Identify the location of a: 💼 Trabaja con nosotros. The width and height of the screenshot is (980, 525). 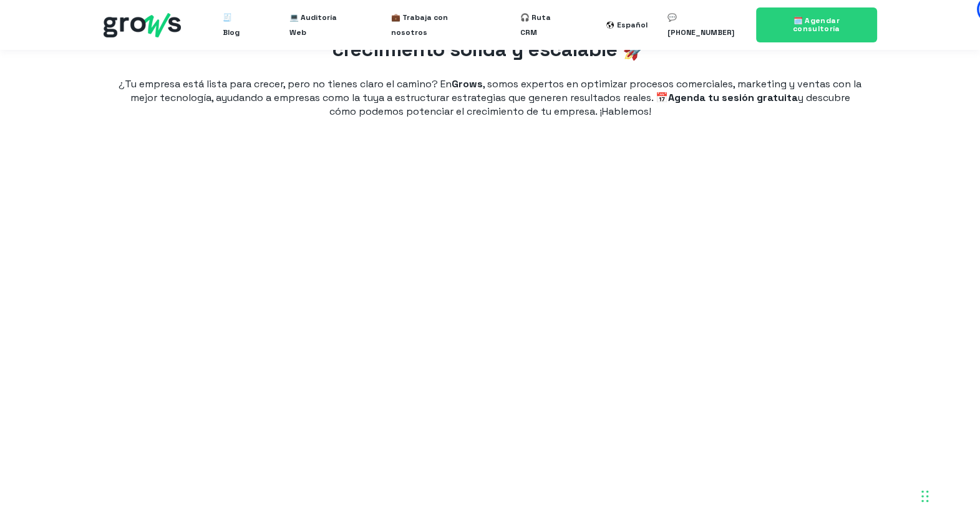
(436, 25).